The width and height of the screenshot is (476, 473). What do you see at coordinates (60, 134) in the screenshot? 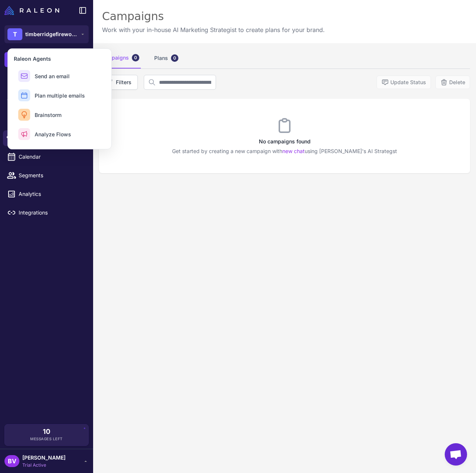
I see `button: Analyze Flows` at bounding box center [60, 134].